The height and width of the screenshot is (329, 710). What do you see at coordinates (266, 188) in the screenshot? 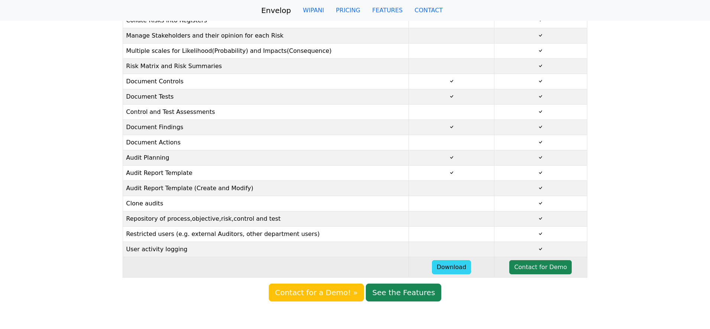
I see `td: Audit Report Template (Create and Modify)` at bounding box center [266, 188].